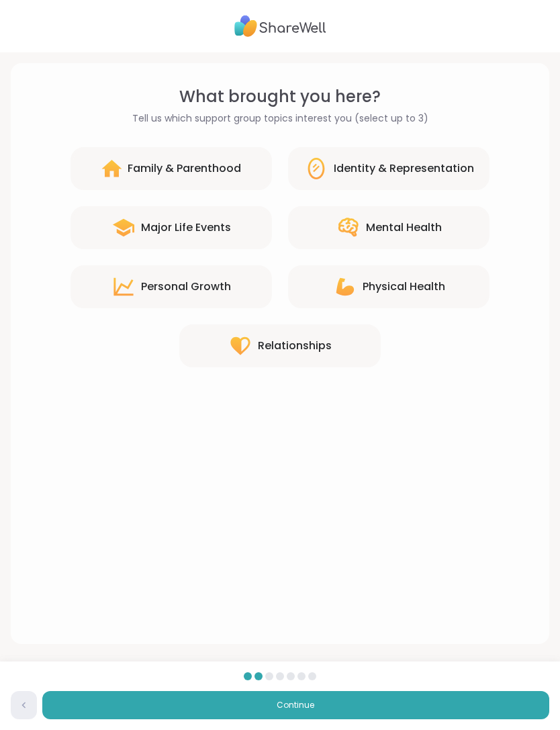  What do you see at coordinates (295, 346) in the screenshot?
I see `div: Relationships` at bounding box center [295, 346].